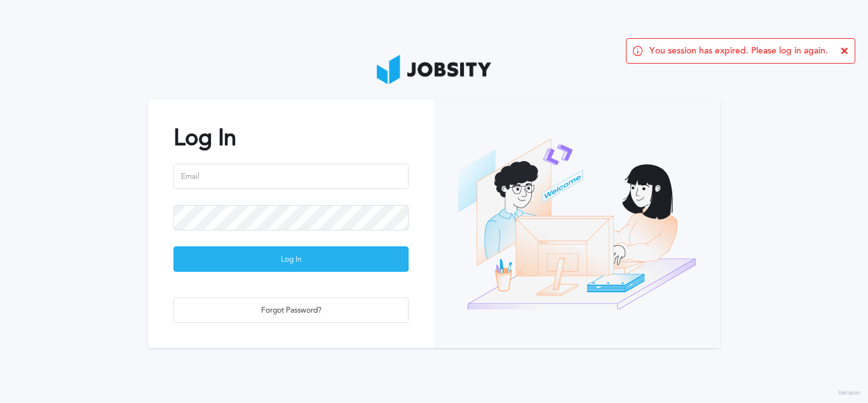 Image resolution: width=868 pixels, height=403 pixels. I want to click on span: You session has expired. Please log in again., so click(738, 51).